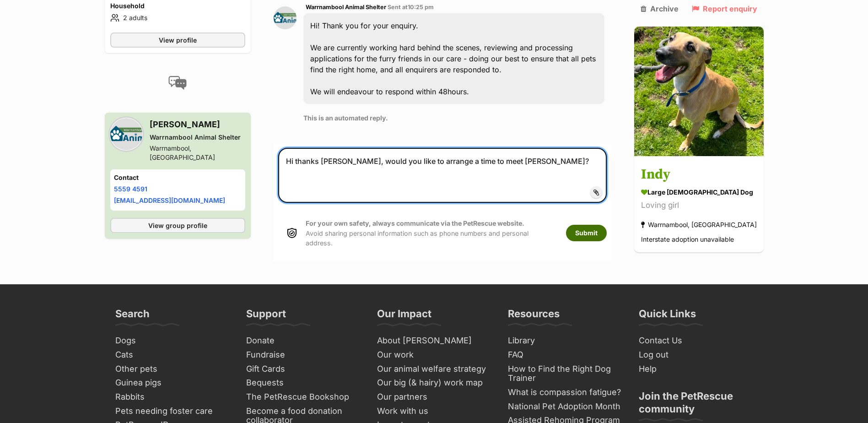  I want to click on span: Sent at, so click(411, 7).